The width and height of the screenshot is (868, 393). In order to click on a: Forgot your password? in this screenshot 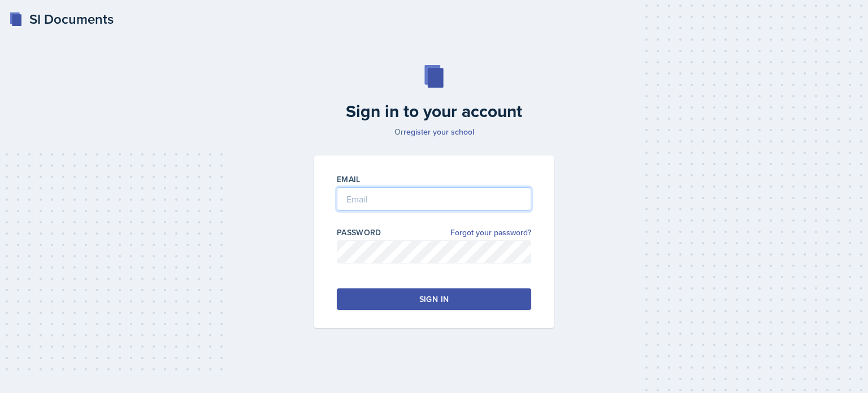, I will do `click(491, 232)`.